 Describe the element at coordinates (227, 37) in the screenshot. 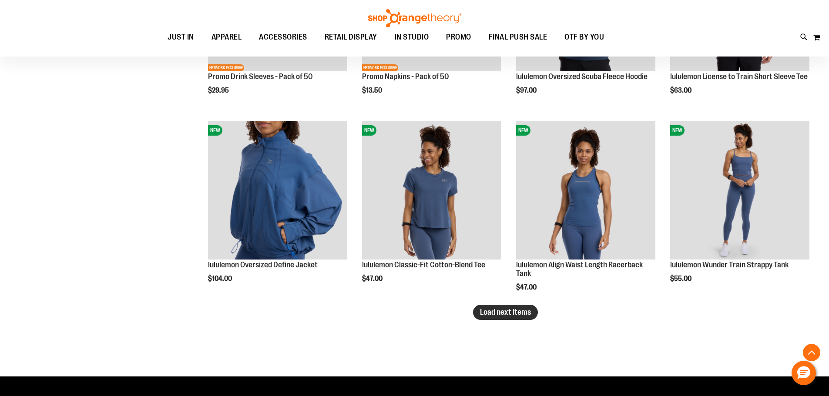

I see `a: APPAREL` at that location.